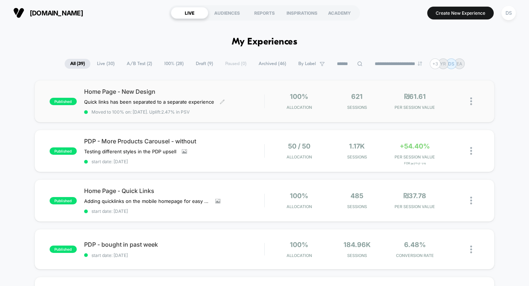 The image size is (529, 286). I want to click on span: 6.48%, so click(415, 244).